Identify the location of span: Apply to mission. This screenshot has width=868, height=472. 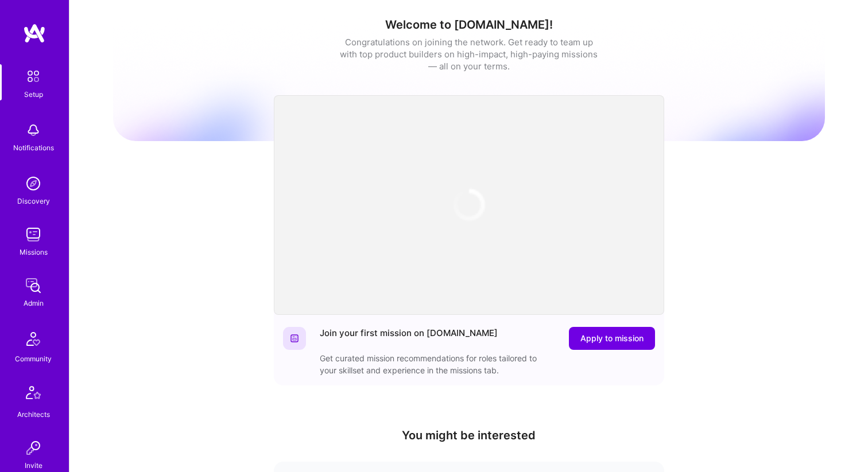
(612, 339).